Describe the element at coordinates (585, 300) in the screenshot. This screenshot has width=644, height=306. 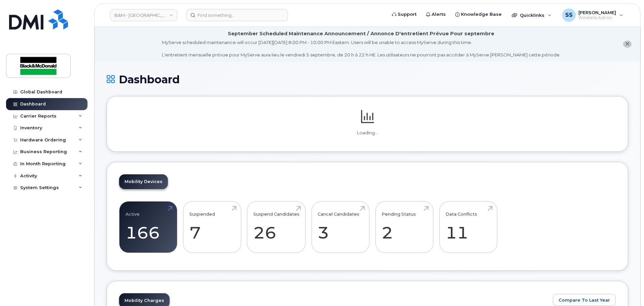
I see `button: Compare To Last Year` at that location.